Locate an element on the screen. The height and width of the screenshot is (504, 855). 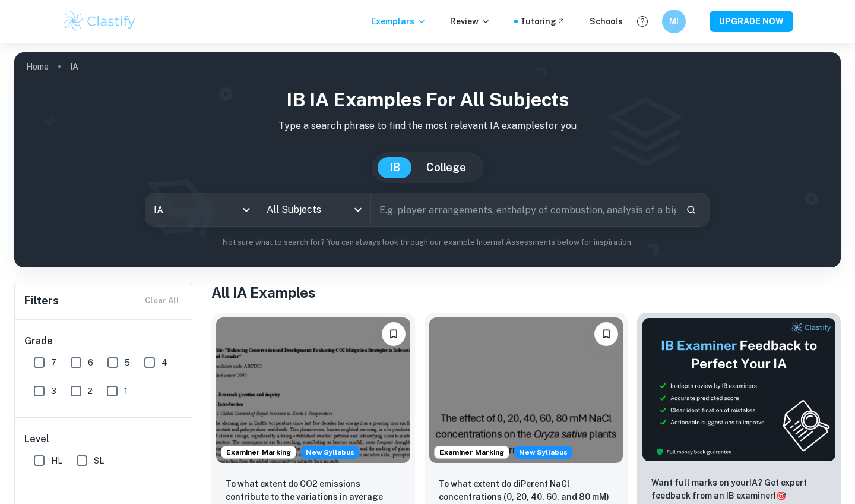
span: 5 is located at coordinates (127, 362).